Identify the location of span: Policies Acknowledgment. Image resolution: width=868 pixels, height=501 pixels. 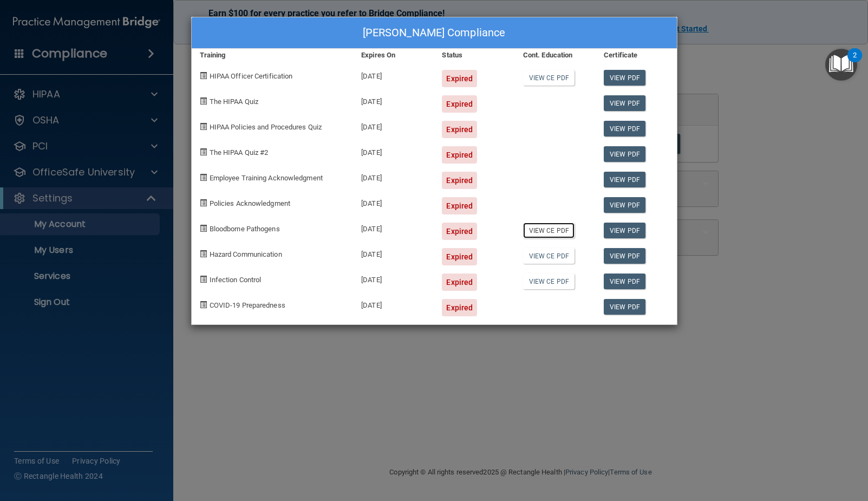
(250, 203).